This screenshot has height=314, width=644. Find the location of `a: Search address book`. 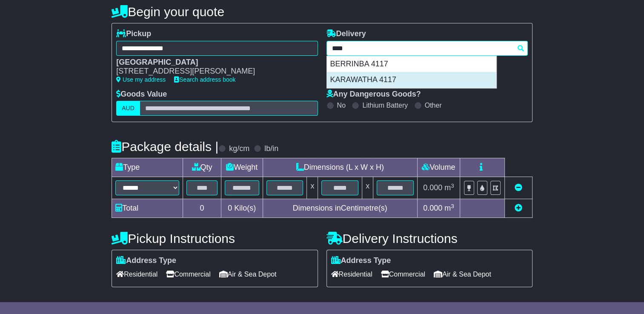

a: Search address book is located at coordinates (205, 80).